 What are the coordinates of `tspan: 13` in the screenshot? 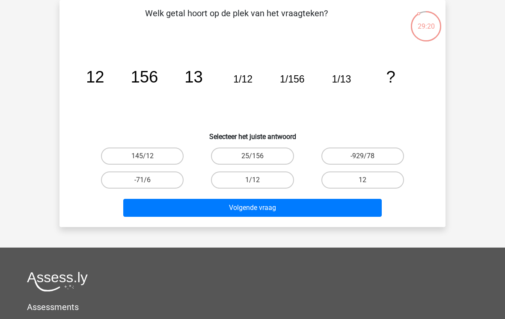 It's located at (193, 77).